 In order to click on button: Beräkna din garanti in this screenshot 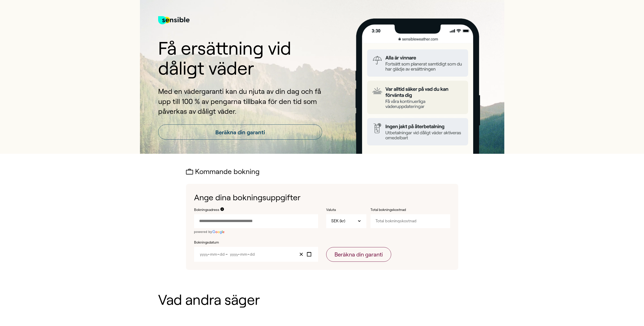, I will do `click(359, 255)`.